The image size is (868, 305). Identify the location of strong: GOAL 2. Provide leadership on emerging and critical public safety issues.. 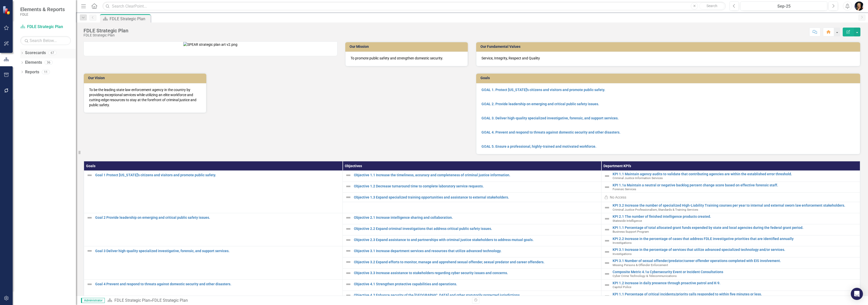
(540, 104).